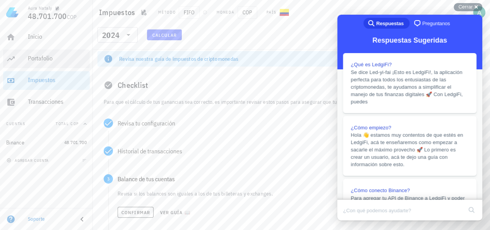 Image resolution: width=490 pixels, height=230 pixels. What do you see at coordinates (282, 59) in the screenshot?
I see `div: Revisa nuestra guía de impuestos de criptomonedas` at bounding box center [282, 59].